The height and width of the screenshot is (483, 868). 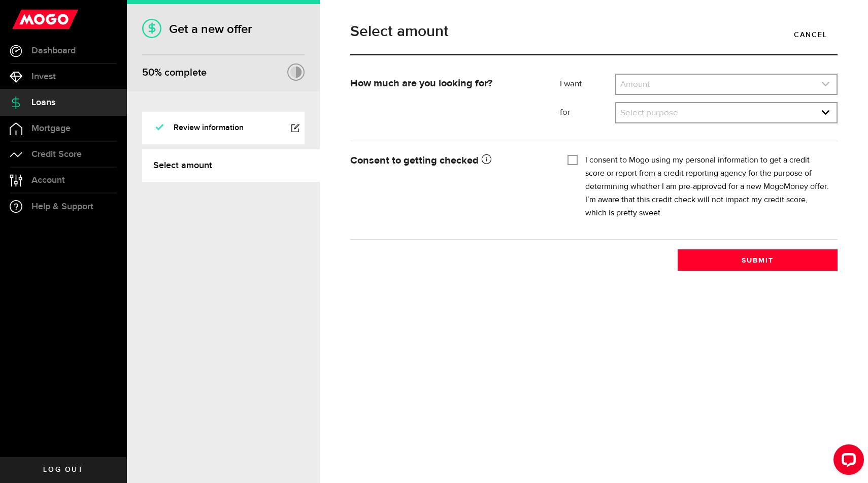 What do you see at coordinates (53, 51) in the screenshot?
I see `span: Dashboard` at bounding box center [53, 51].